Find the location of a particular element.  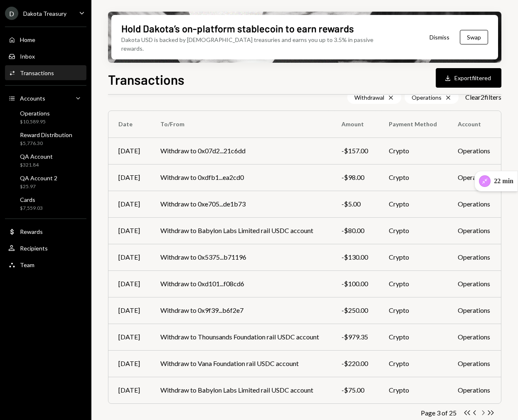

a: Rewards is located at coordinates (46, 231).